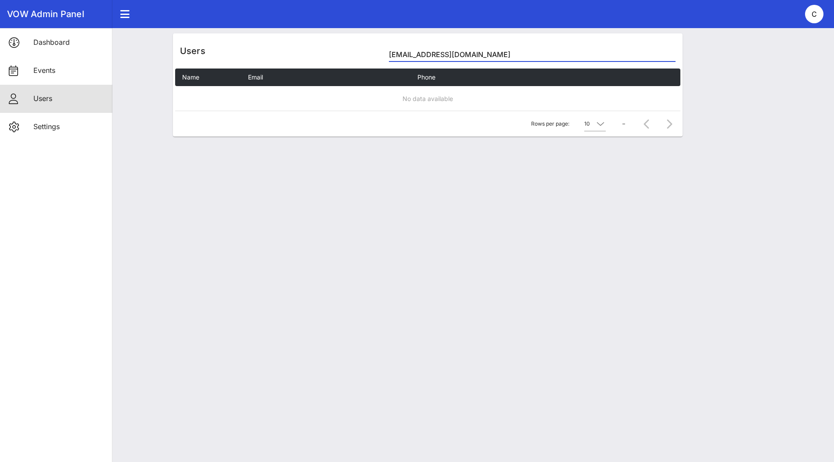  What do you see at coordinates (587, 124) in the screenshot?
I see `div: 10` at bounding box center [587, 124].